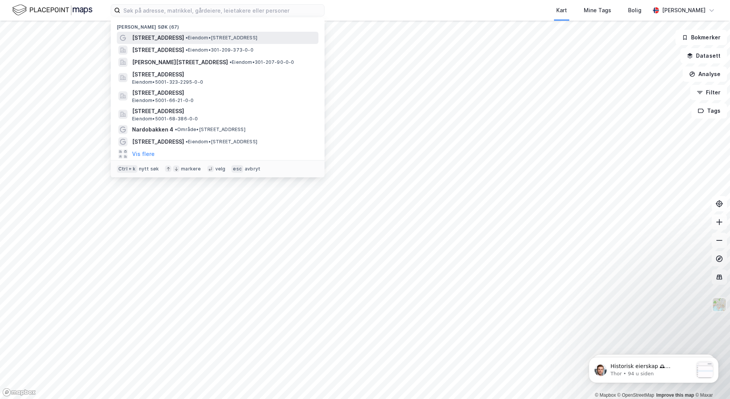  What do you see at coordinates (19, 392) in the screenshot?
I see `a: Mapbox homepage` at bounding box center [19, 392].